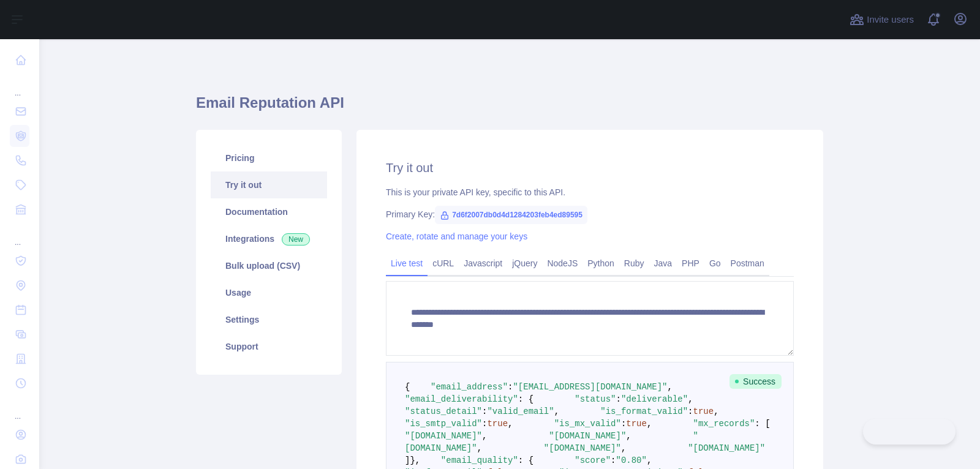 The image size is (980, 469). What do you see at coordinates (663, 264) in the screenshot?
I see `a: Java` at bounding box center [663, 264].